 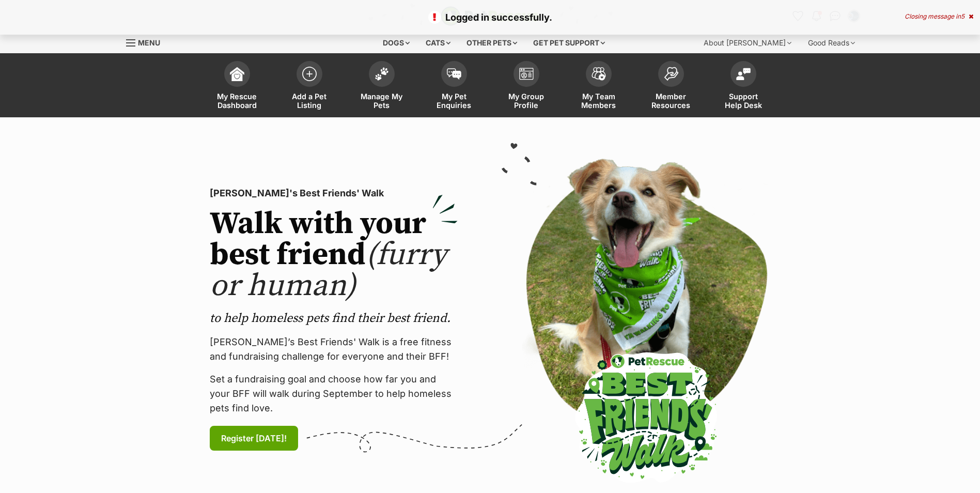 What do you see at coordinates (671, 73) in the screenshot?
I see `img: member-resources-icon-8e73f808a243e03378d46382f2149f9095a855e16c252ad45f914b54edf8863c.svg` at bounding box center [671, 73].